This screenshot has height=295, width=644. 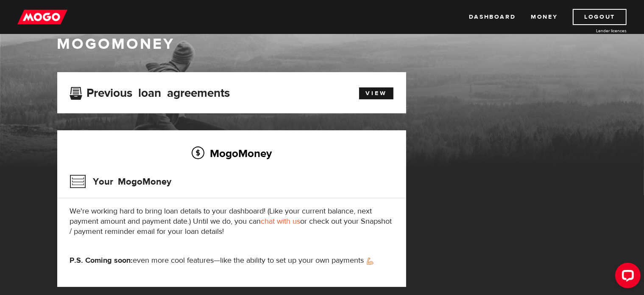 What do you see at coordinates (232, 261) in the screenshot?
I see `p: even more cool features—like the ability to set up your own payments` at bounding box center [232, 261].